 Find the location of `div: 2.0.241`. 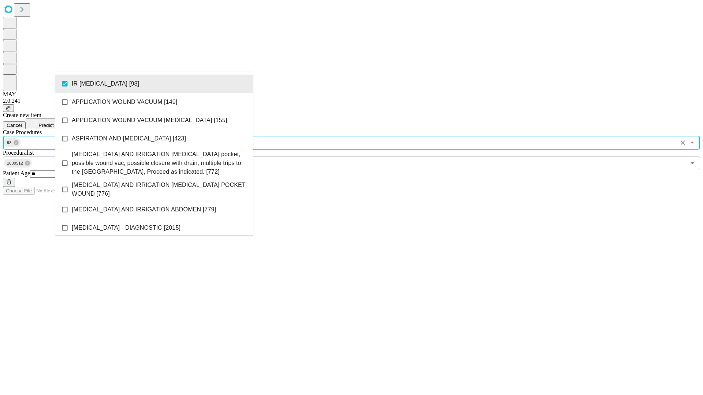

div: 2.0.241 is located at coordinates (351, 101).